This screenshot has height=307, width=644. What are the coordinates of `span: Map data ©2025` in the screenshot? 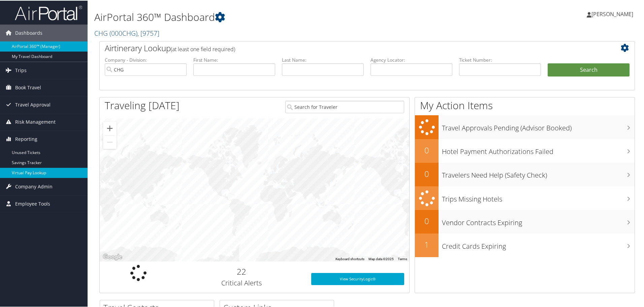 It's located at (381, 258).